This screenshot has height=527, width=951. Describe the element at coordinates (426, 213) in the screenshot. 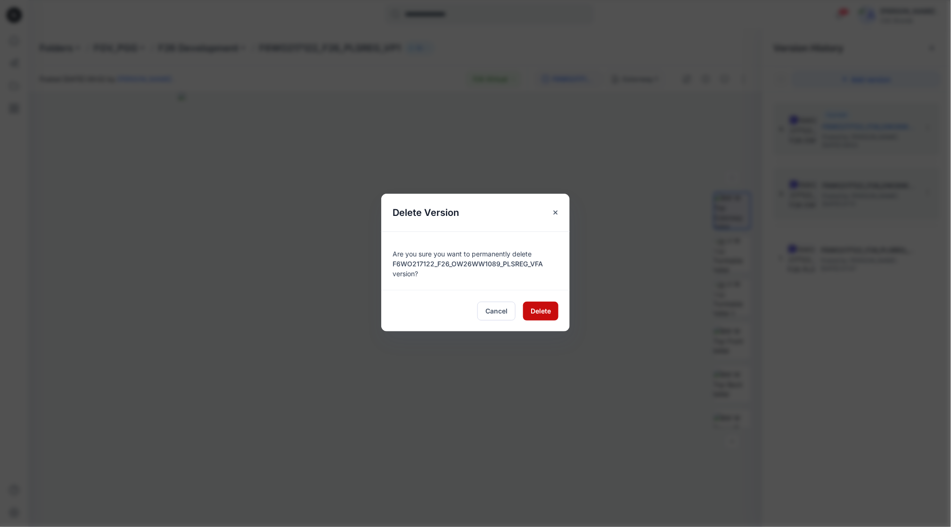

I see `h5: Delete Version` at that location.